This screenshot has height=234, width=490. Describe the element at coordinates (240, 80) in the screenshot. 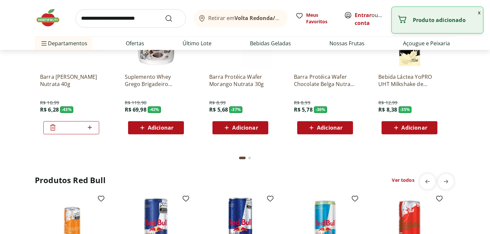

I see `p: Barra Protéica Wafer Morango Nutrata 30g` at that location.